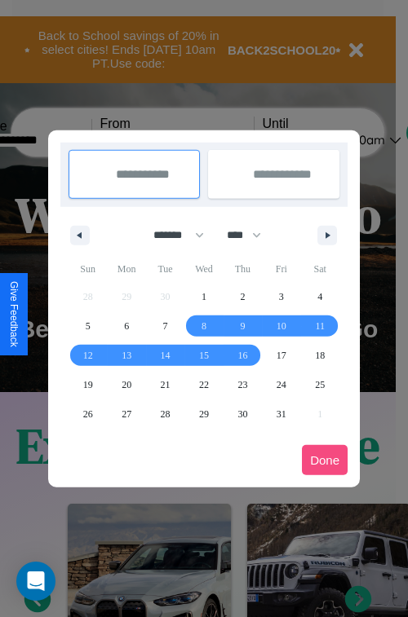  What do you see at coordinates (87, 326) in the screenshot?
I see `button: 5` at bounding box center [87, 326].